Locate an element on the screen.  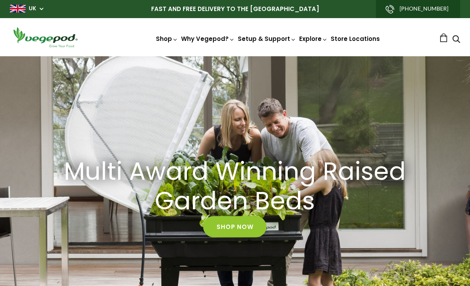
a: Shop is located at coordinates (167, 39).